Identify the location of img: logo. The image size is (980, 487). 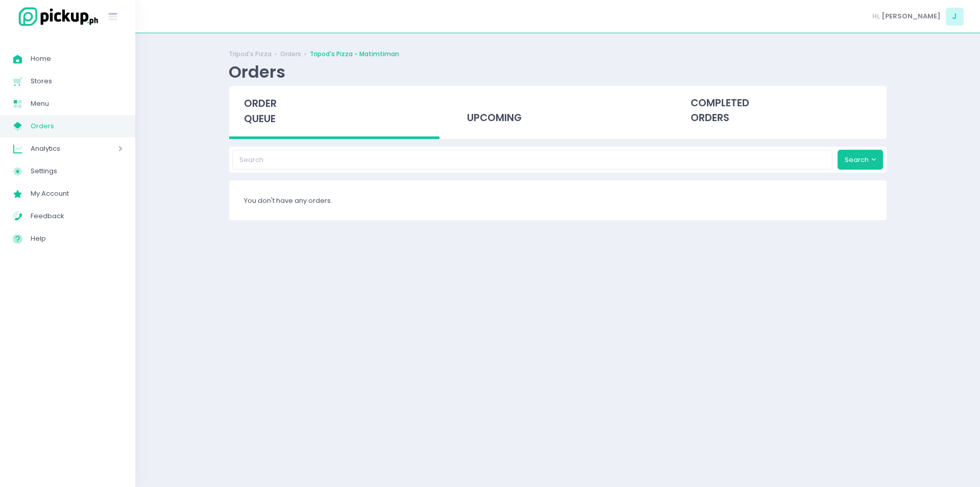
(56, 17).